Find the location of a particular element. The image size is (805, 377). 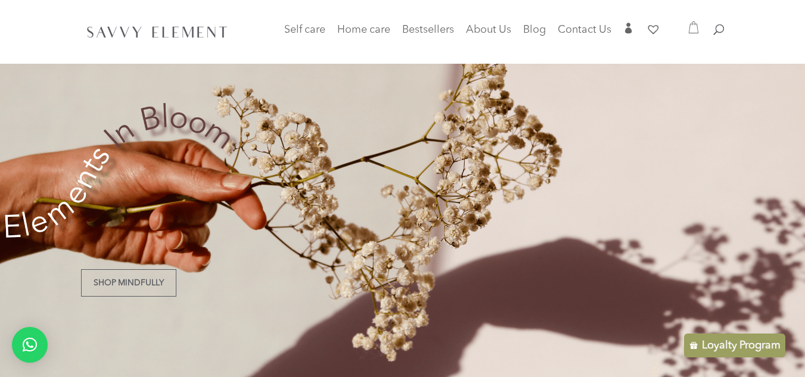

a: Self care is located at coordinates (304, 38).